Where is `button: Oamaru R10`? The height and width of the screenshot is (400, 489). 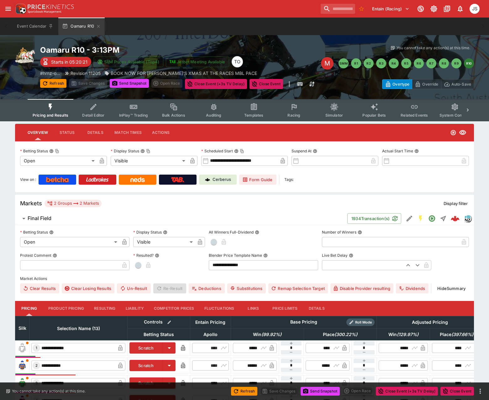
button: Oamaru R10 is located at coordinates (82, 26).